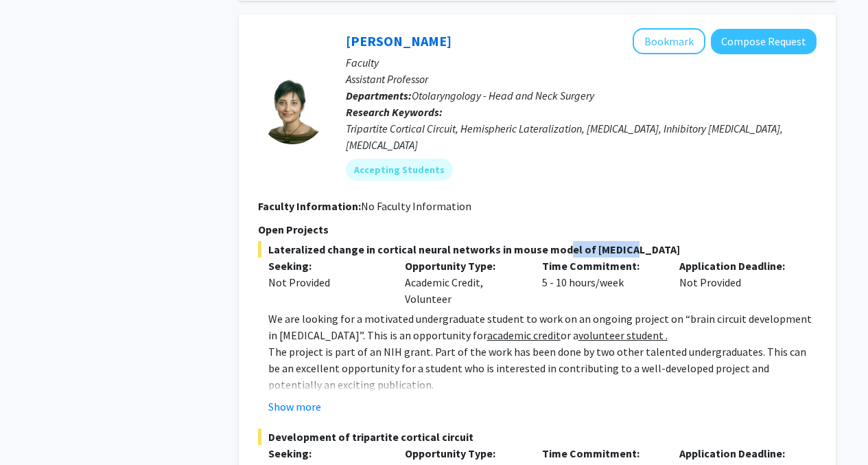 The height and width of the screenshot is (465, 868). Describe the element at coordinates (542, 326) in the screenshot. I see `p: We are looking for a motivated undergraduate student to work on an ongoing project on “brain circ...` at that location.